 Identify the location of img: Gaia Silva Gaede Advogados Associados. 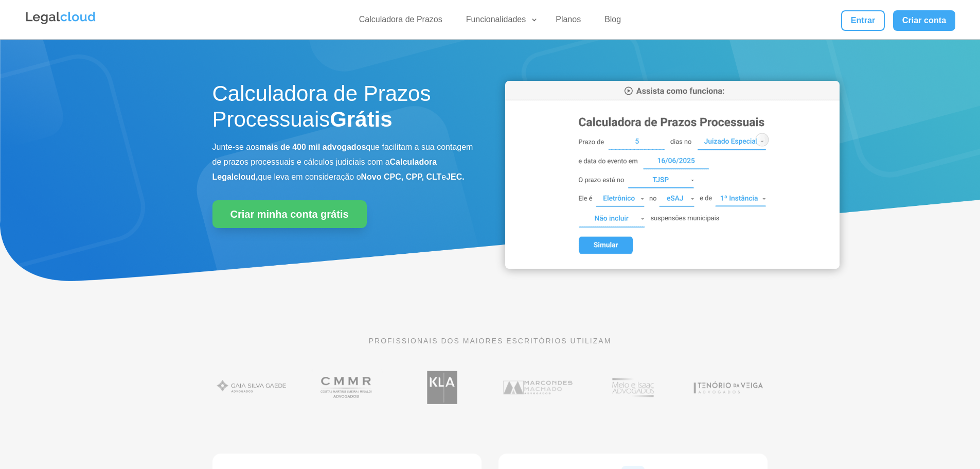
(251, 387).